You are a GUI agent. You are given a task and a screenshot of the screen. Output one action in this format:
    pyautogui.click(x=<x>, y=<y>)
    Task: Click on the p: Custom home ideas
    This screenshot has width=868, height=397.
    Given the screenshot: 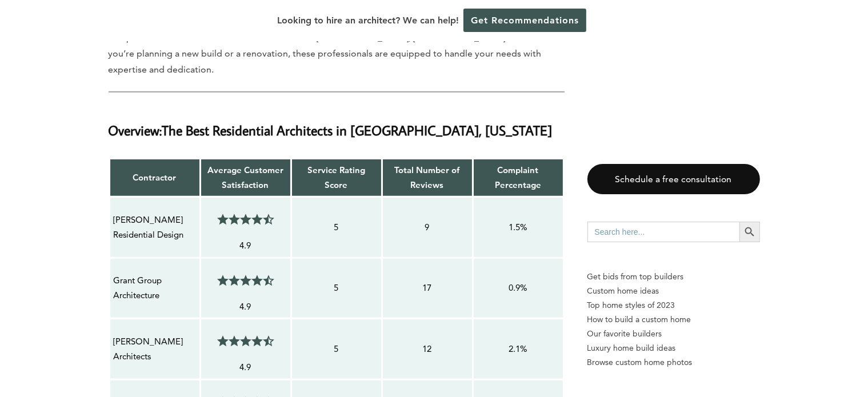 What is the action you would take?
    pyautogui.click(x=673, y=291)
    